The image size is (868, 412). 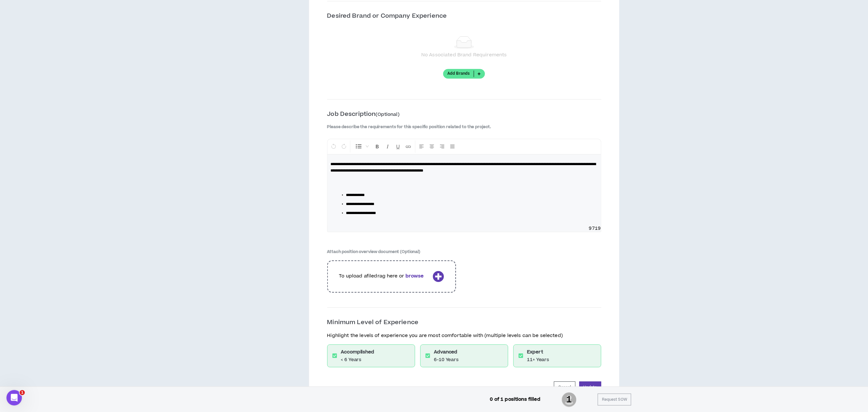 What do you see at coordinates (538, 360) in the screenshot?
I see `p: 11+ Years` at bounding box center [538, 360].